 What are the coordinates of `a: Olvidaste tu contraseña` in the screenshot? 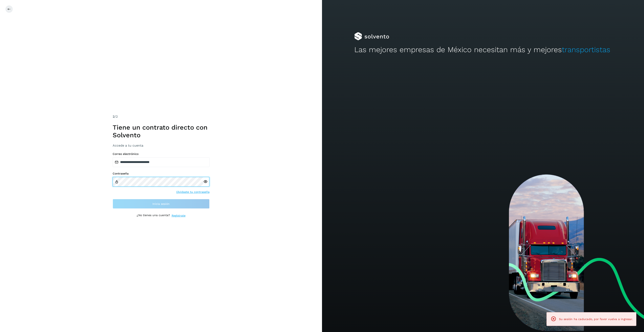 It's located at (193, 192).